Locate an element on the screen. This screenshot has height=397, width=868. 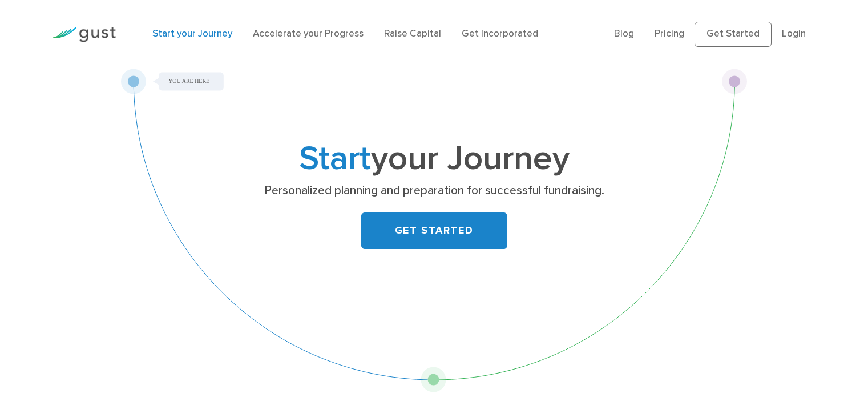
h1: your Journey is located at coordinates (434, 159).